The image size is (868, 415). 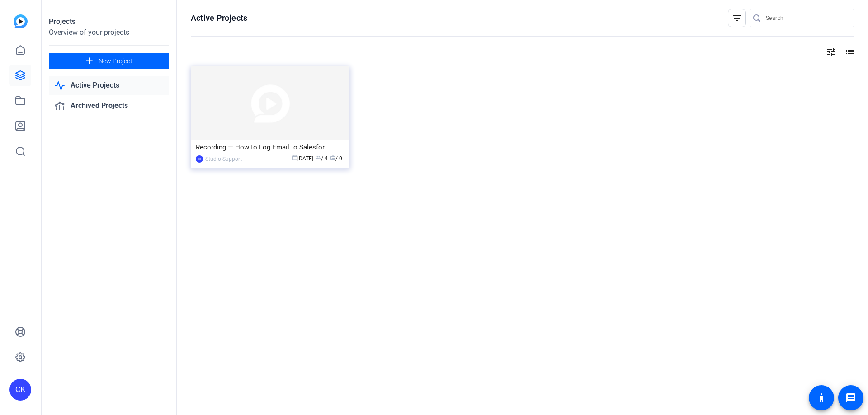 I want to click on span: New Project, so click(x=116, y=61).